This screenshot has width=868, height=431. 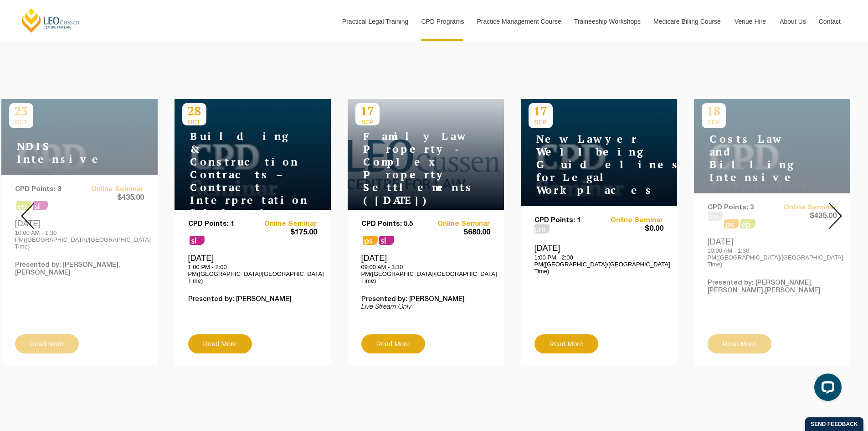 What do you see at coordinates (194, 122) in the screenshot?
I see `span: OCT` at bounding box center [194, 122].